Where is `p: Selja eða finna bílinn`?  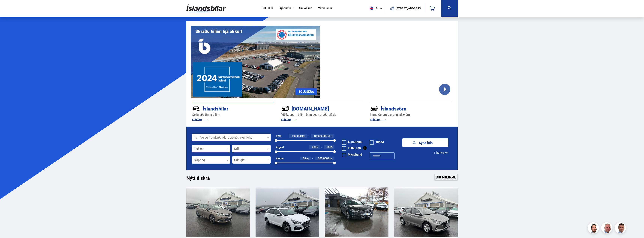 p: Selja eða finna bílinn is located at coordinates (233, 115).